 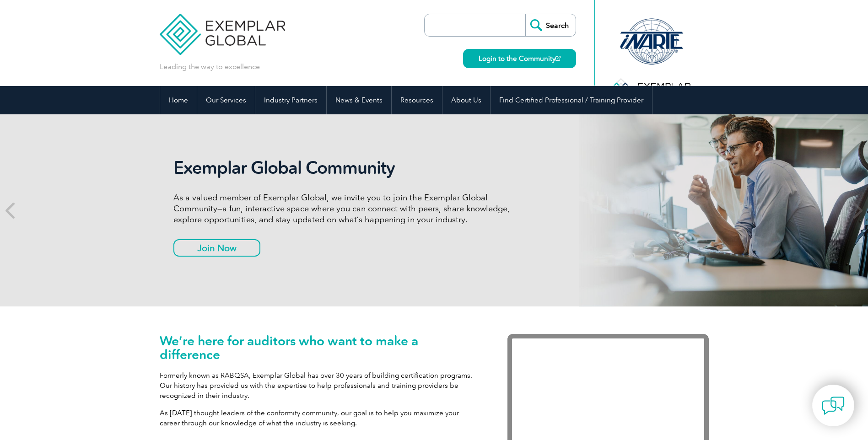 I want to click on img: open_square.png, so click(x=558, y=58).